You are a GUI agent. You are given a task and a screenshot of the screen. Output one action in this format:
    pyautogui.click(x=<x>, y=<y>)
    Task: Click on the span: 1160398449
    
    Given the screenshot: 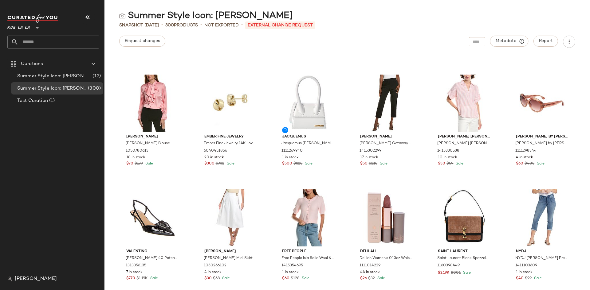 What is the action you would take?
    pyautogui.click(x=448, y=266)
    